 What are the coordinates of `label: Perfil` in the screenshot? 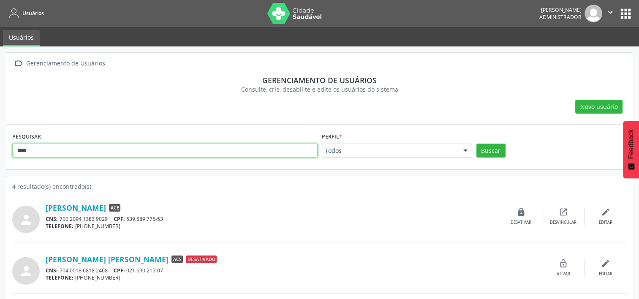 It's located at (332, 137).